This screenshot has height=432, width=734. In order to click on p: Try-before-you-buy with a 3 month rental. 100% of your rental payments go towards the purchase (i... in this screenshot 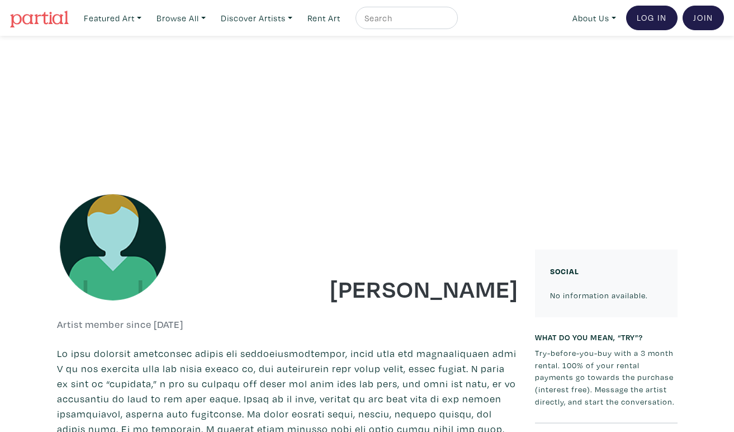, I will do `click(606, 377)`.